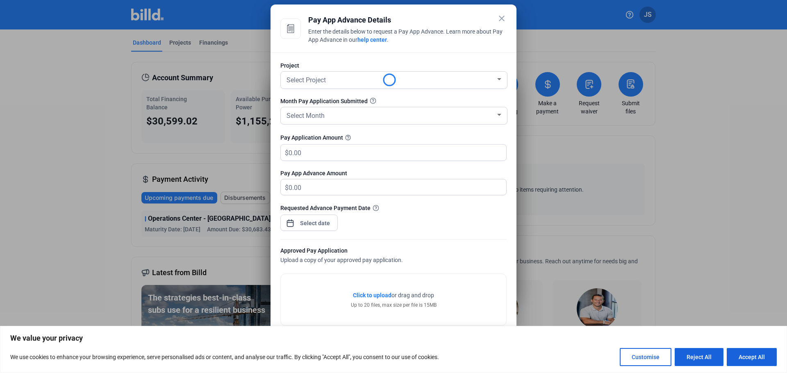 Image resolution: width=787 pixels, height=373 pixels. Describe the element at coordinates (407, 20) in the screenshot. I see `div: Pay App Advance Details` at that location.